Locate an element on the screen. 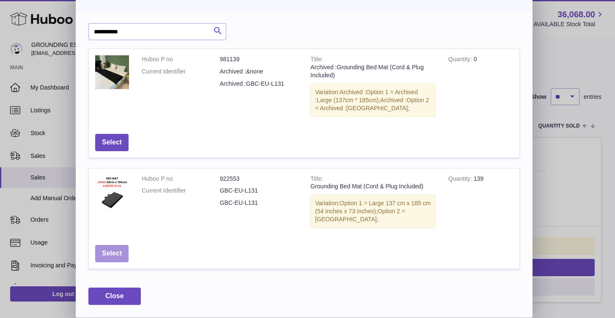 The width and height of the screenshot is (615, 318). dd: 981139 is located at coordinates (259, 59).